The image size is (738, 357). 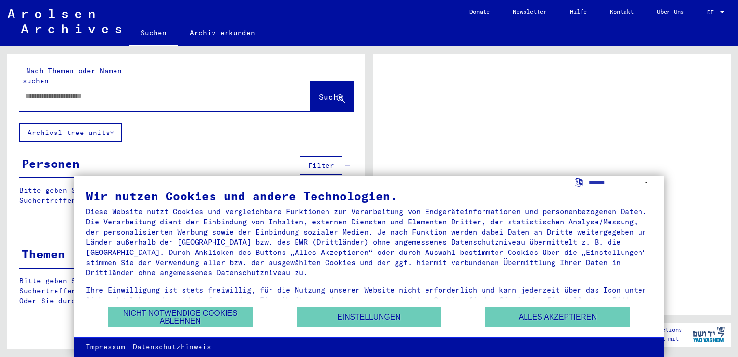 What do you see at coordinates (331, 97) in the screenshot?
I see `span: Suche` at bounding box center [331, 97].